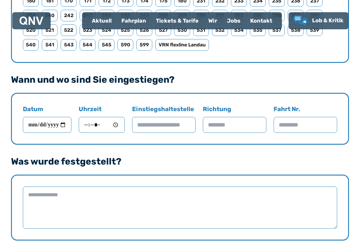  What do you see at coordinates (93, 80) in the screenshot?
I see `legend: Wann und wo sind Sie eingestiegen?` at bounding box center [93, 80].